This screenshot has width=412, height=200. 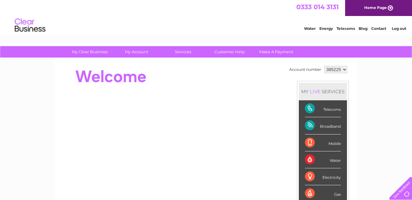 What do you see at coordinates (318, 7) in the screenshot?
I see `span: 0333 014 3131` at bounding box center [318, 7].